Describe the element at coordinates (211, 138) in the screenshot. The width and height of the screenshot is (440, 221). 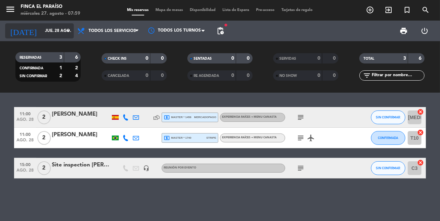
I see `span: stripe` at that location.